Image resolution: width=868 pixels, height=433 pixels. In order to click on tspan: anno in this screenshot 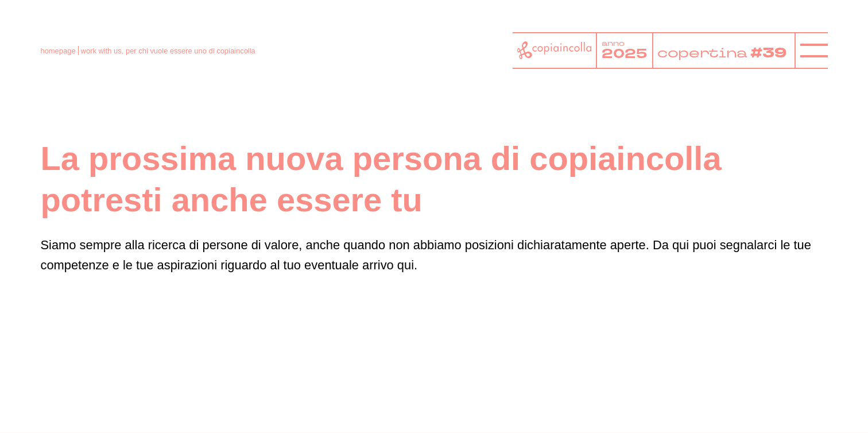, I will do `click(613, 44)`.